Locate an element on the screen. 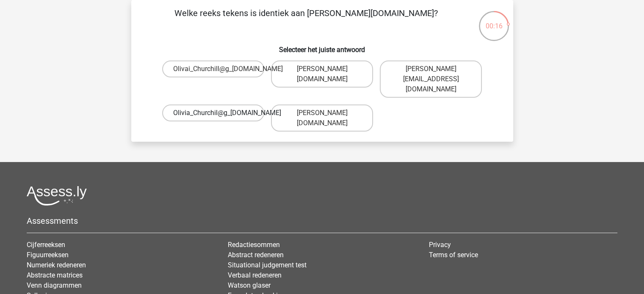 This screenshot has width=644, height=294. a: Privacy is located at coordinates (440, 245).